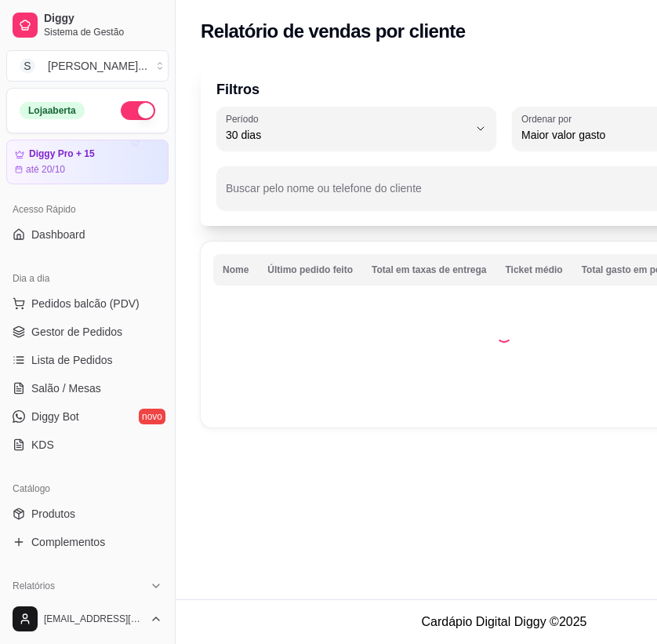 The width and height of the screenshot is (657, 644). What do you see at coordinates (87, 161) in the screenshot?
I see `a: Diggy Pro + 15até 20/10` at bounding box center [87, 161].